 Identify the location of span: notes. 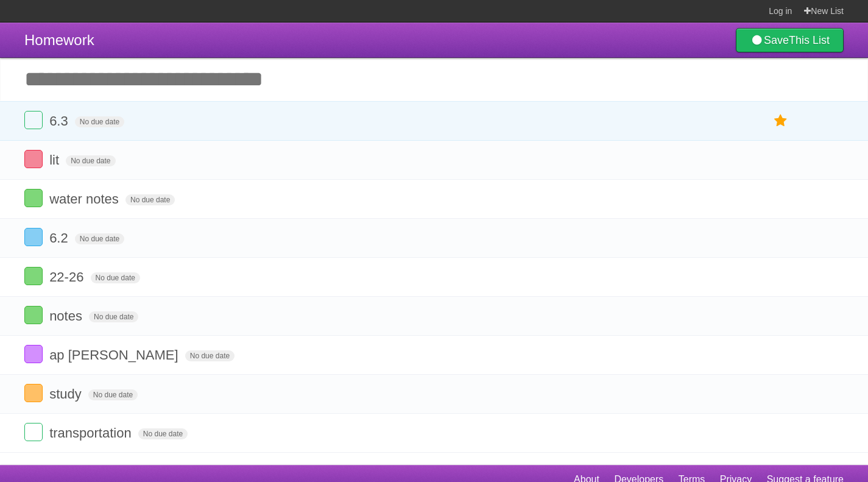
(67, 315).